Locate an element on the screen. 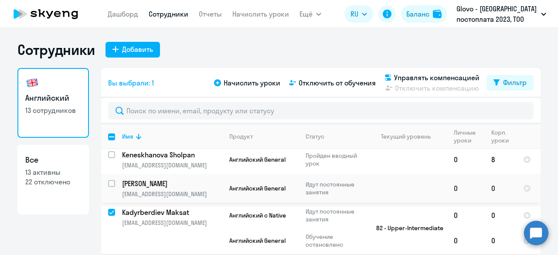  p: Пройден вводный урок is located at coordinates (335, 160).